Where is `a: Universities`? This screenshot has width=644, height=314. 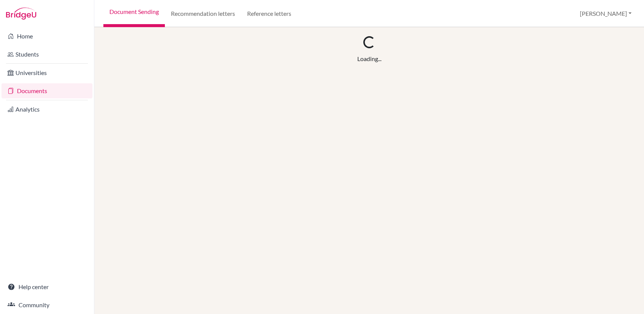 a: Universities is located at coordinates (47, 73).